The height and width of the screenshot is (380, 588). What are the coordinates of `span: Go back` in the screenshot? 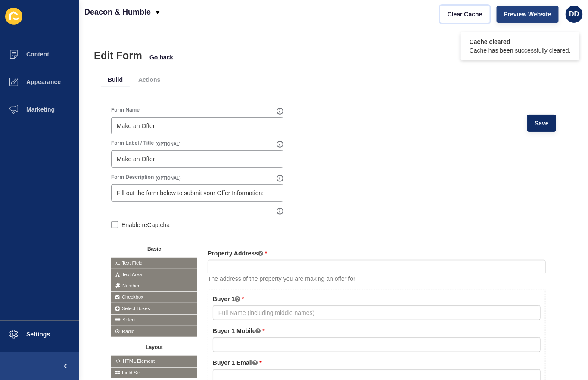 It's located at (161, 57).